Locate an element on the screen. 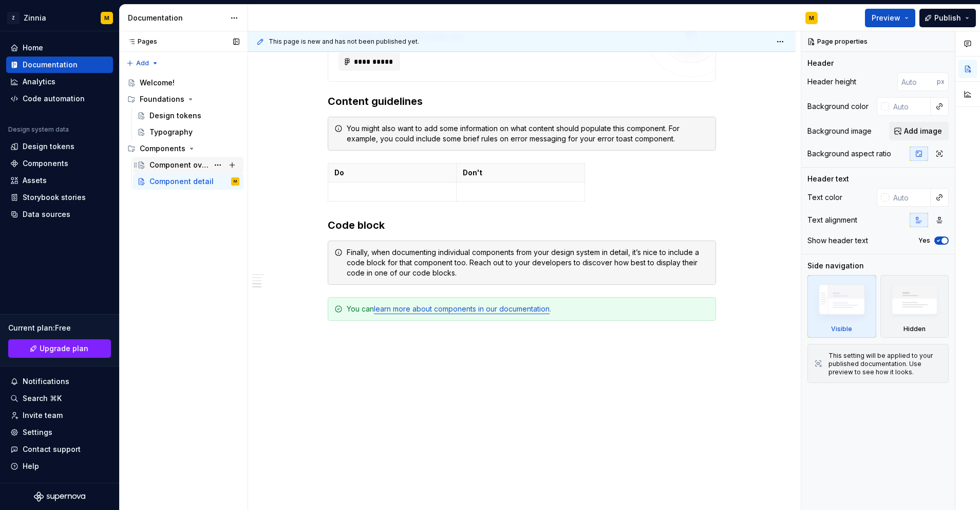 This screenshot has width=980, height=510. a: Settings is located at coordinates (59, 432).